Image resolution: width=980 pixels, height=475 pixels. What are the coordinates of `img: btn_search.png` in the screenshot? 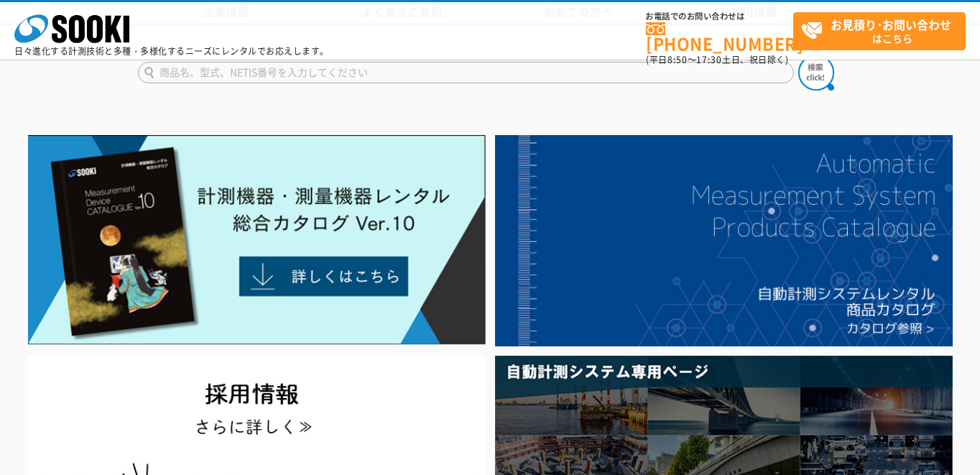 It's located at (816, 72).